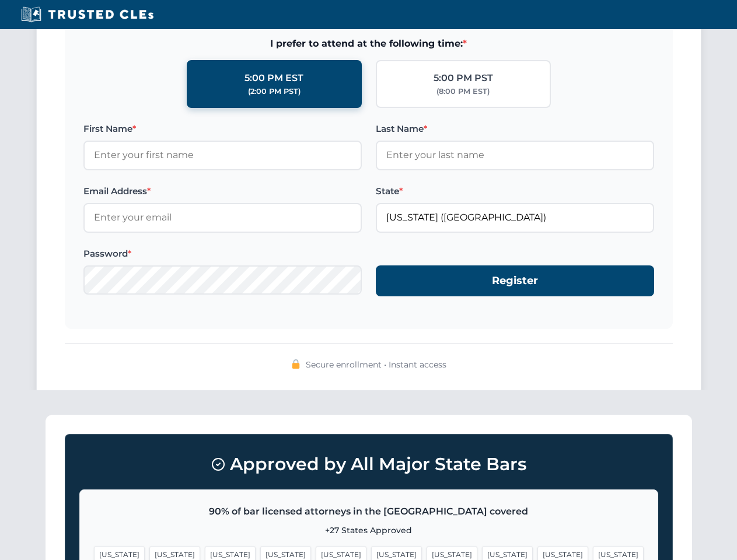  I want to click on div: 5:00 PM PST, so click(463, 79).